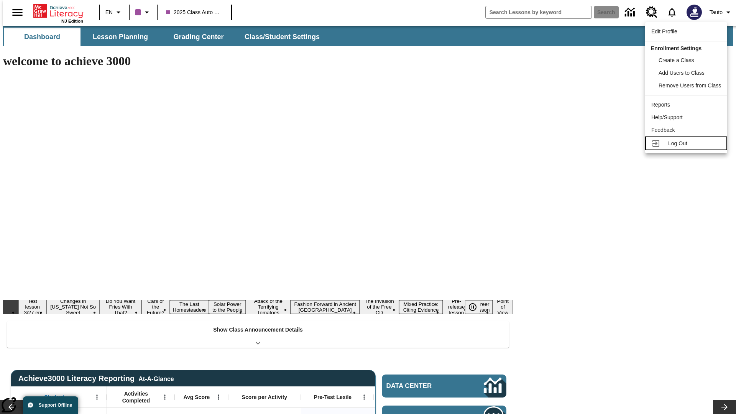 This screenshot has width=736, height=414. Describe the element at coordinates (676, 60) in the screenshot. I see `span: Create a Class` at that location.